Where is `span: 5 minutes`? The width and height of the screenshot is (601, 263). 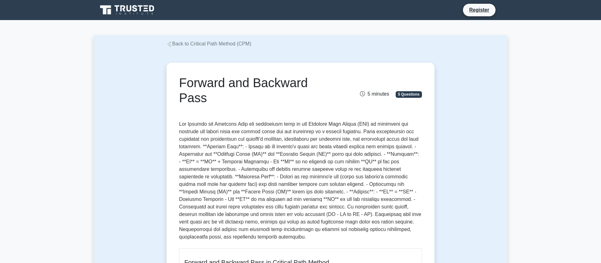 span: 5 minutes is located at coordinates (374, 94).